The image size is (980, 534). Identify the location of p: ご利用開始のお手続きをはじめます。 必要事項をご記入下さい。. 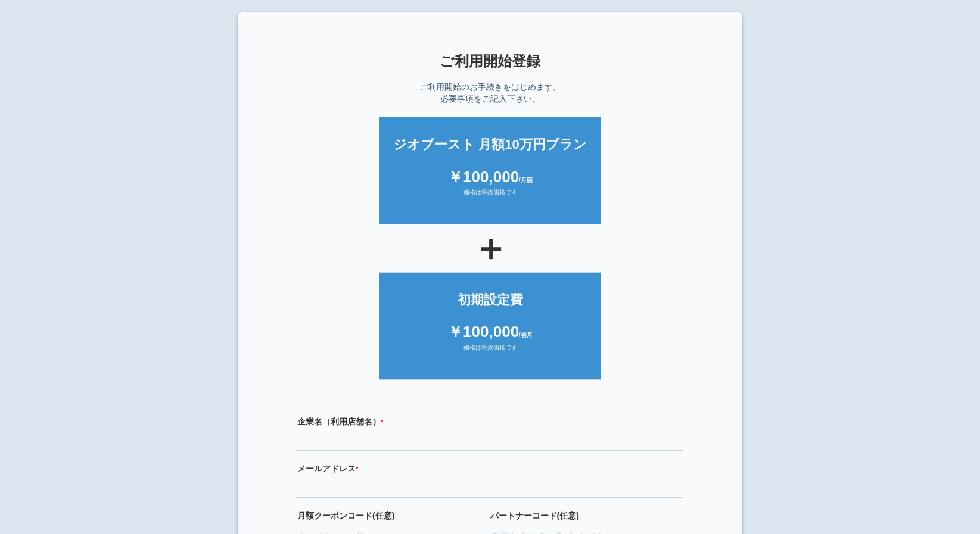
(490, 93).